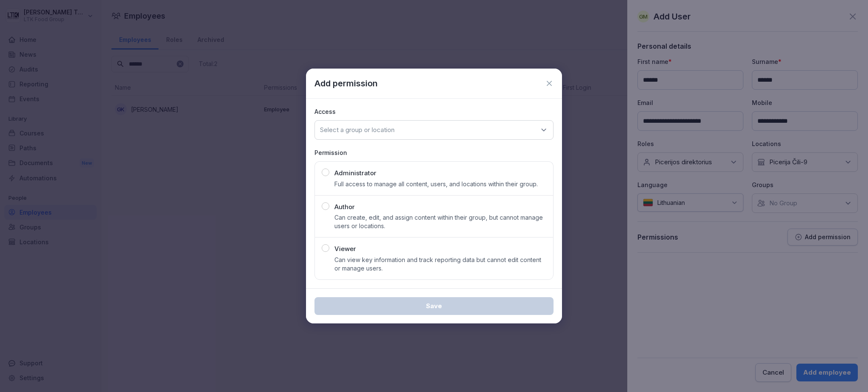 The width and height of the screenshot is (868, 392). I want to click on p: Full access to manage all content, users, and locations within their group., so click(436, 185).